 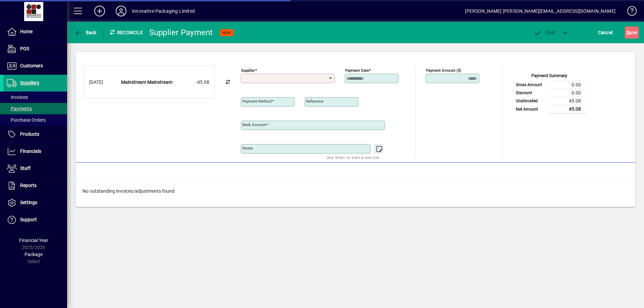 What do you see at coordinates (443, 70) in the screenshot?
I see `mat-label: Payment Amount ($)` at bounding box center [443, 70].